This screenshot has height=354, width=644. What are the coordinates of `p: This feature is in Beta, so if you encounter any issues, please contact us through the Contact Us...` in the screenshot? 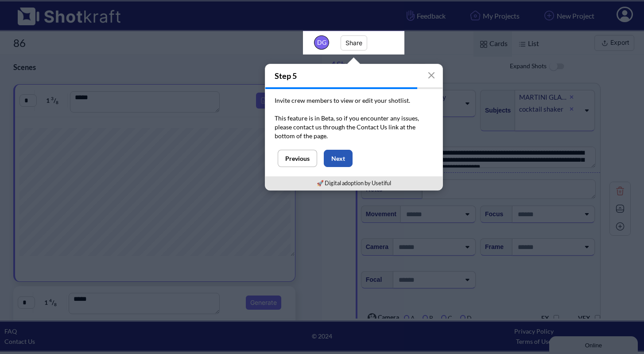 It's located at (354, 127).